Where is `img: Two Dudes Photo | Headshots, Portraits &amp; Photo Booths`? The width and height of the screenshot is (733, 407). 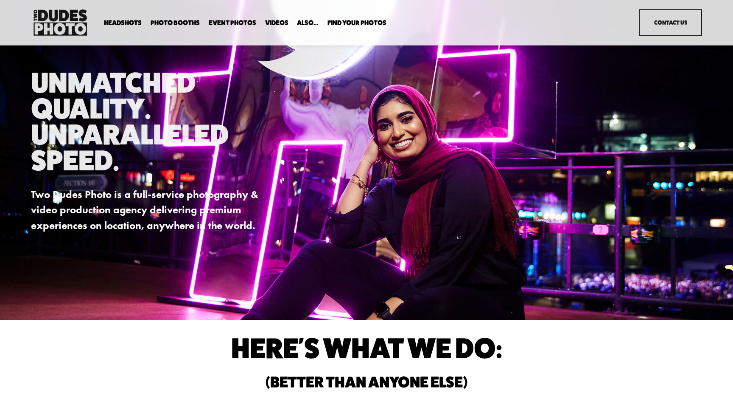 img: Two Dudes Photo | Headshots, Portraits &amp; Photo Booths is located at coordinates (60, 22).